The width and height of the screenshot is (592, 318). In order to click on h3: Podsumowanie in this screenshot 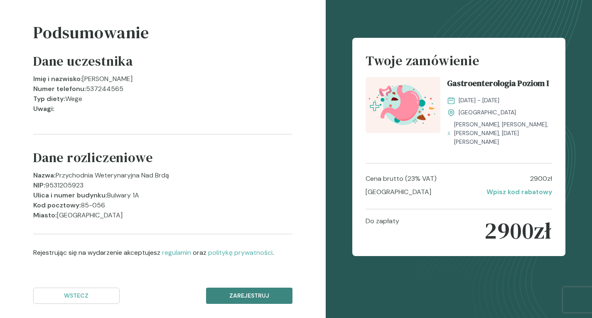, I will do `click(163, 36)`.